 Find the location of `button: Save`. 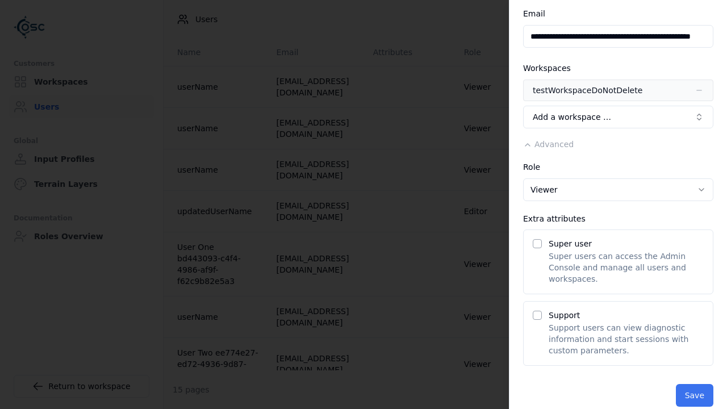

button: Save is located at coordinates (695, 395).